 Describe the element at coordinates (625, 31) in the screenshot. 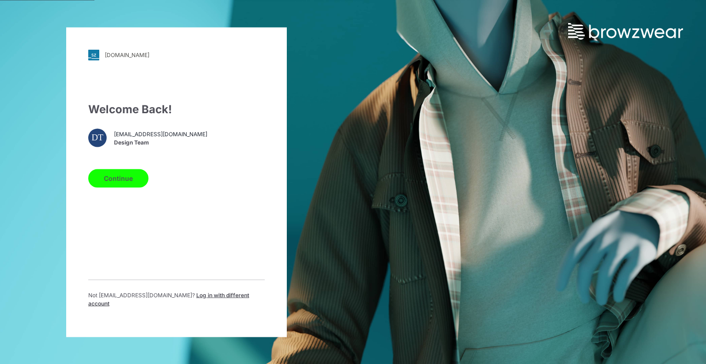

I see `img: browzwear-logo.73288ffb.svg` at that location.